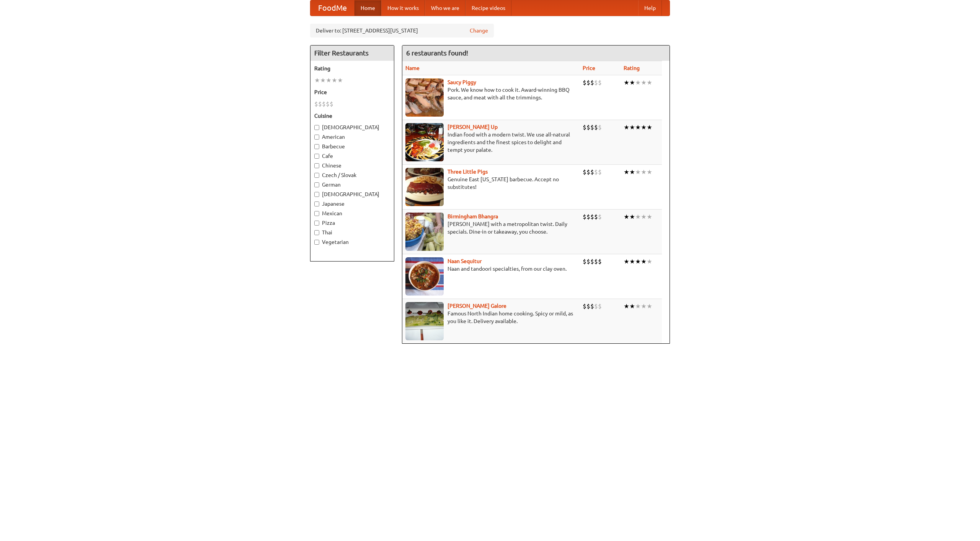 The width and height of the screenshot is (980, 541). Describe the element at coordinates (317, 175) in the screenshot. I see `input: Czech / Slovak` at that location.